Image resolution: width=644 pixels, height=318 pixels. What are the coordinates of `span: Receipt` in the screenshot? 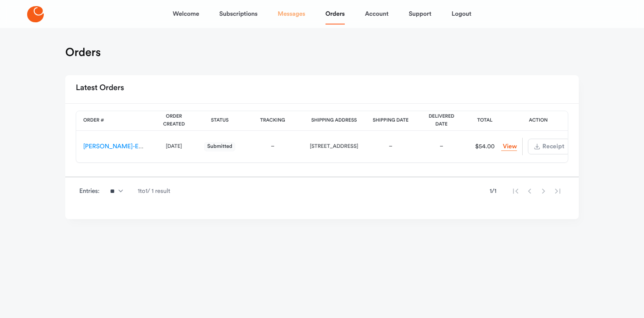 It's located at (553, 146).